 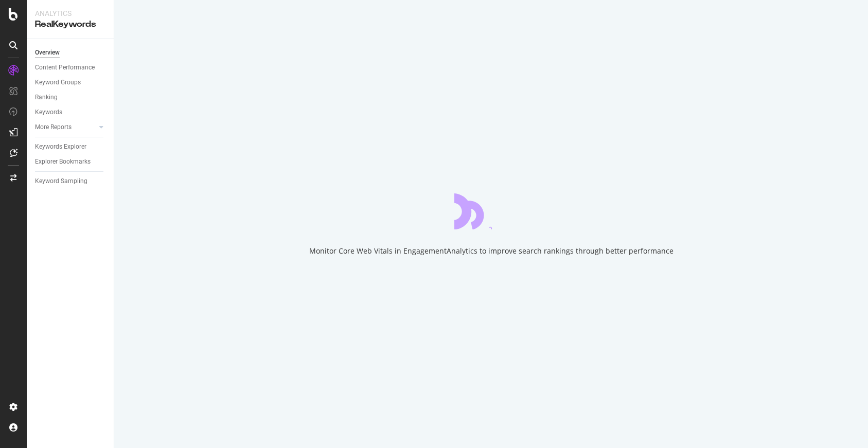 What do you see at coordinates (66, 127) in the screenshot?
I see `a: More Reports` at bounding box center [66, 127].